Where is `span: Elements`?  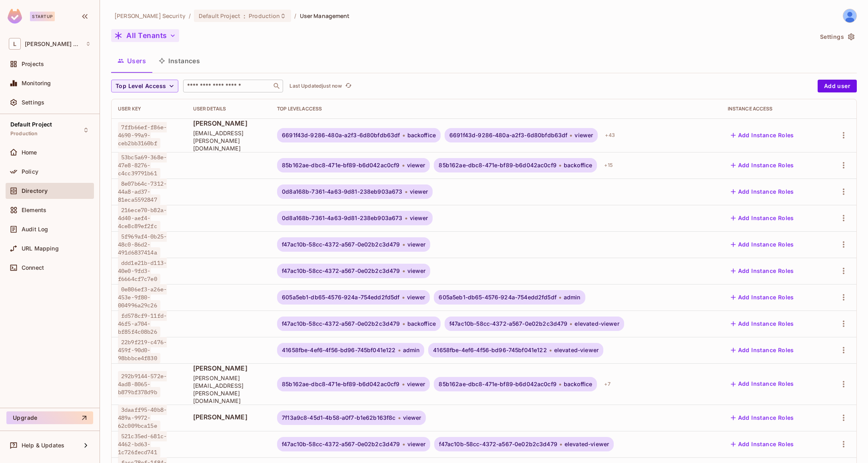 span: Elements is located at coordinates (34, 210).